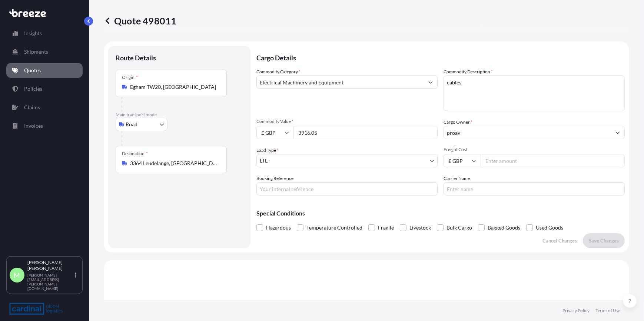  I want to click on p: Policies, so click(33, 89).